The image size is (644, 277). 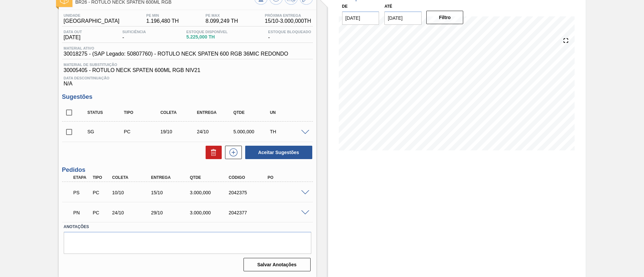 What do you see at coordinates (288, 132) in the screenshot?
I see `div: TH` at bounding box center [288, 132].